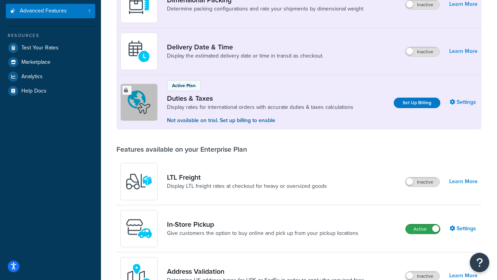 Image resolution: width=497 pixels, height=280 pixels. What do you see at coordinates (184, 85) in the screenshot?
I see `p: Active Plan` at bounding box center [184, 85].